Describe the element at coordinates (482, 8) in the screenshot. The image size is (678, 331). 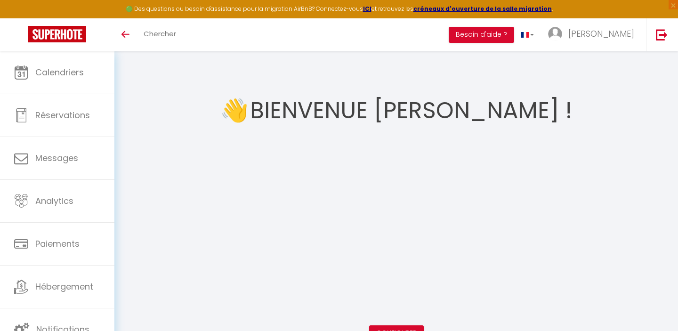
I see `a: créneaux d'ouverture de la salle migration` at that location.